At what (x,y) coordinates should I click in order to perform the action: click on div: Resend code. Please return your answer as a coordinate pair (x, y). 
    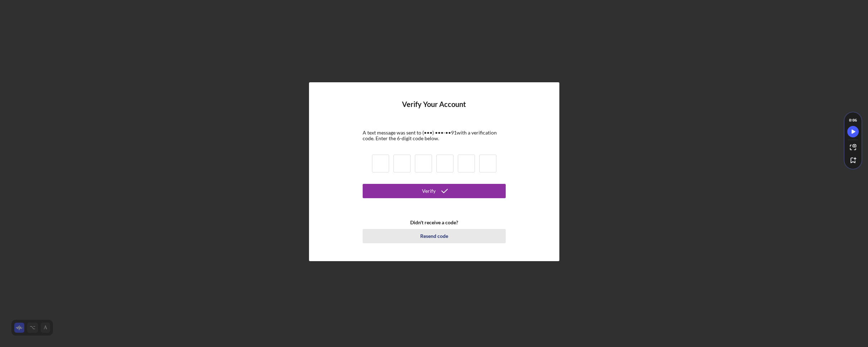
    Looking at the image, I should click on (434, 236).